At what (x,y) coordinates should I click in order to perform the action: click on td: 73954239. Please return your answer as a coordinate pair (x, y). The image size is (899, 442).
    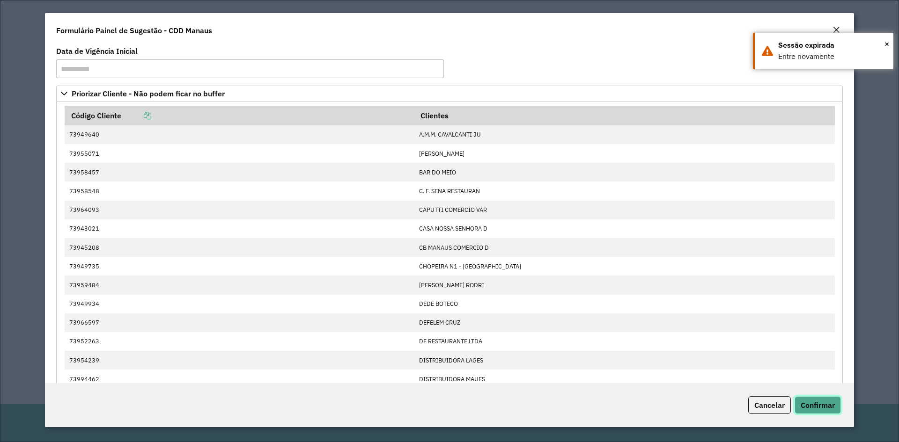
    Looking at the image, I should click on (239, 361).